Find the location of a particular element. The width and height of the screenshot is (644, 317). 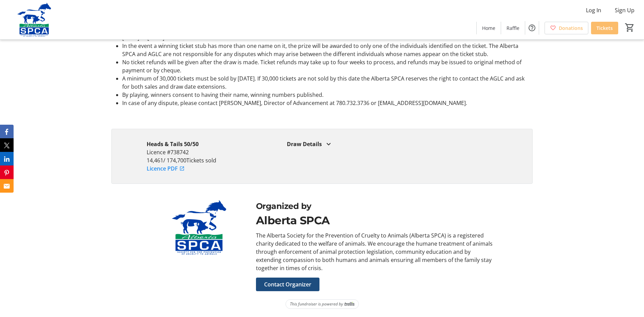

span: Donations is located at coordinates (571, 28).